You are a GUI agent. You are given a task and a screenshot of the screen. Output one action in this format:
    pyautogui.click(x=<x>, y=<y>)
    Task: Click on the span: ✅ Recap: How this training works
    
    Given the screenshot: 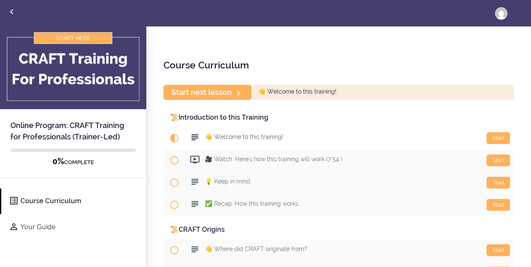 What is the action you would take?
    pyautogui.click(x=252, y=203)
    